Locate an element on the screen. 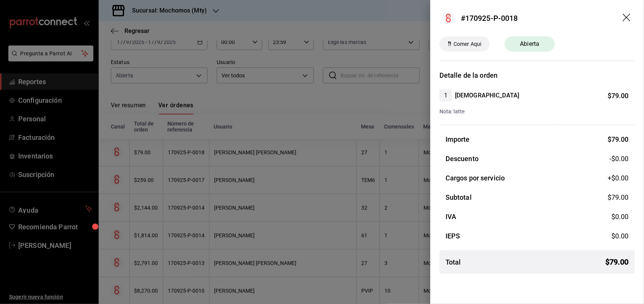 The width and height of the screenshot is (644, 304). span: +$ 0.00 is located at coordinates (618, 178).